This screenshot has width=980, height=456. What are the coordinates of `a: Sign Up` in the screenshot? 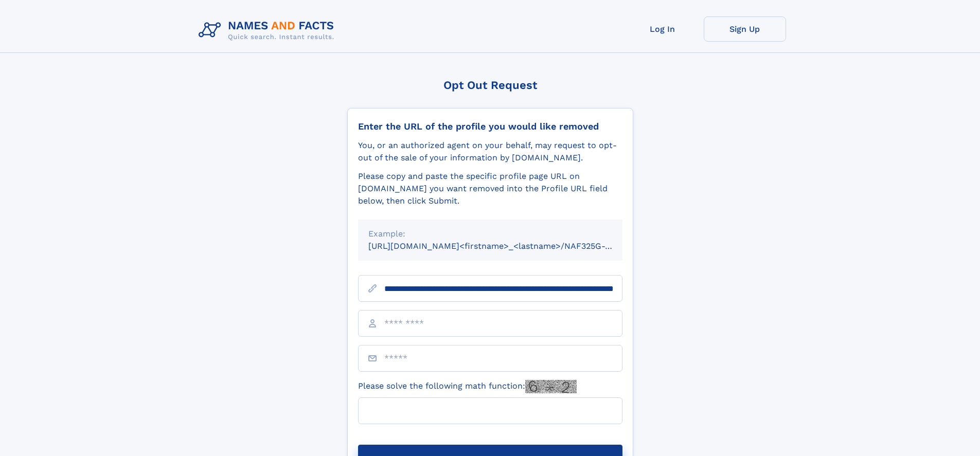 It's located at (745, 29).